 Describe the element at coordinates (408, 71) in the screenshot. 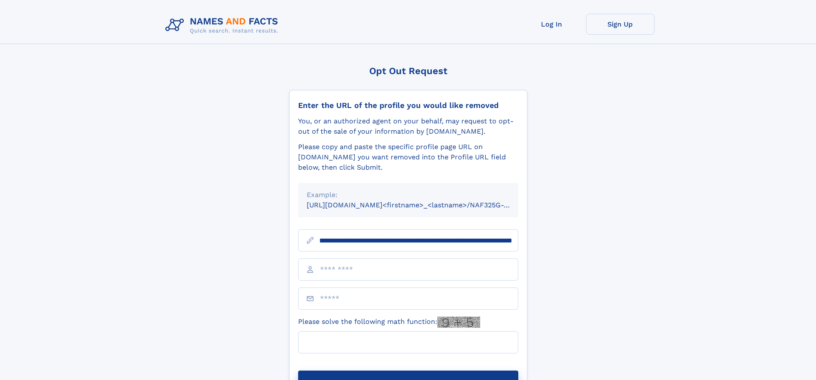

I see `div: Opt Out Request` at that location.